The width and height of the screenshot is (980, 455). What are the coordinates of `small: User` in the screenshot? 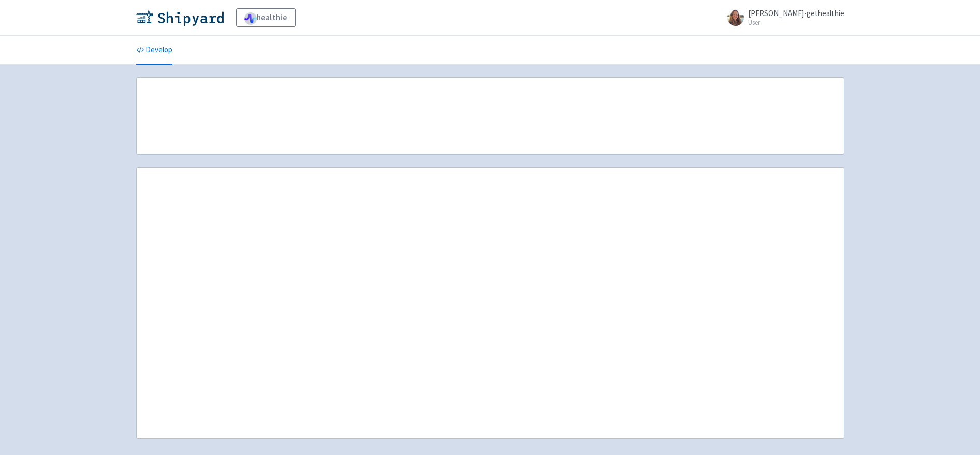 It's located at (796, 22).